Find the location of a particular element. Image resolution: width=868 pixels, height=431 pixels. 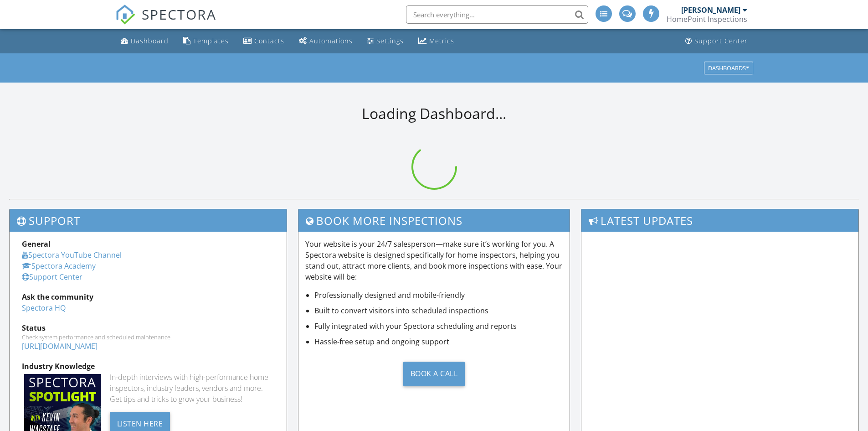

a: Metrics is located at coordinates (436, 41).